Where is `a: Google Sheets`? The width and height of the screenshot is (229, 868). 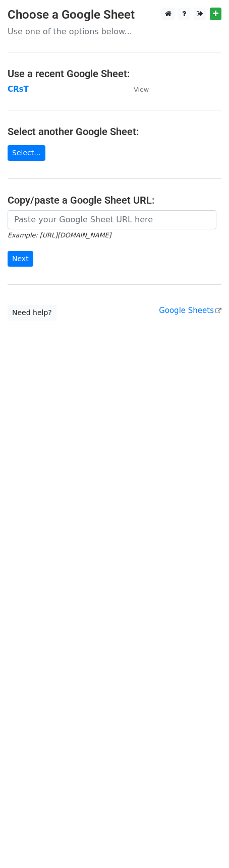 a: Google Sheets is located at coordinates (190, 310).